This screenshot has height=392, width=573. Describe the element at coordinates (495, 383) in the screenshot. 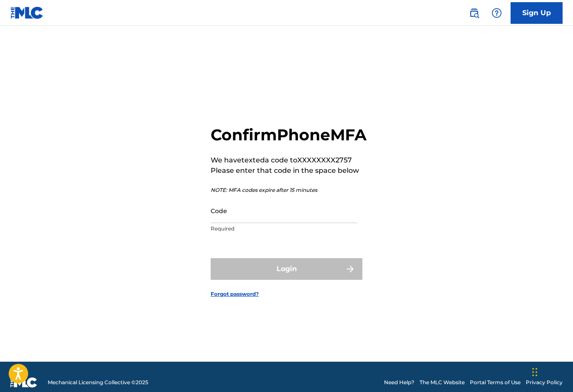

I see `a: Portal Terms of Use` at that location.